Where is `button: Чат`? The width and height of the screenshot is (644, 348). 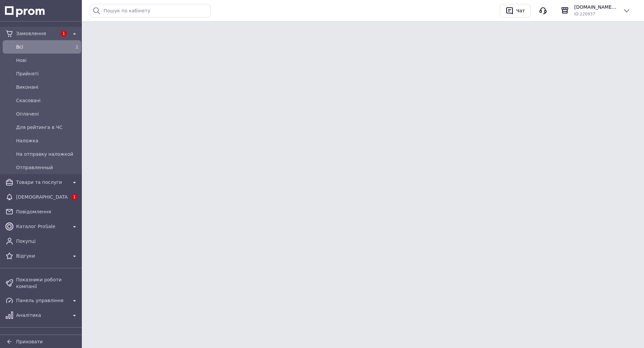
button: Чат is located at coordinates (515, 11).